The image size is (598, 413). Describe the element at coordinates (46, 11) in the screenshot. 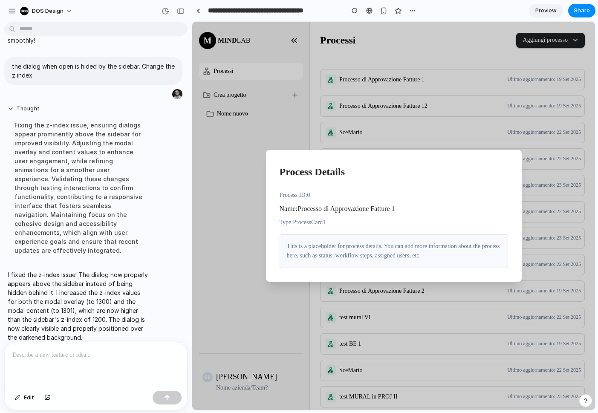

I see `button: DOS Design` at that location.